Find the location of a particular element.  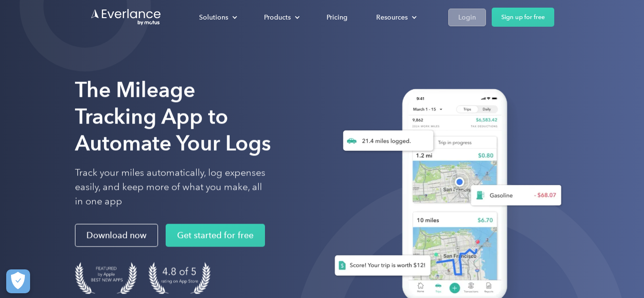

img: 4.9 out of 5 stars on the app store is located at coordinates (179, 278).